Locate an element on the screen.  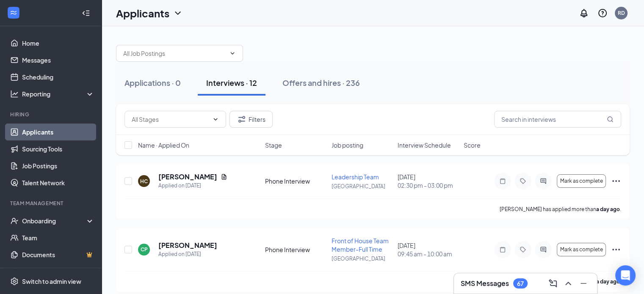
svg: Collapse is located at coordinates (86, 13).